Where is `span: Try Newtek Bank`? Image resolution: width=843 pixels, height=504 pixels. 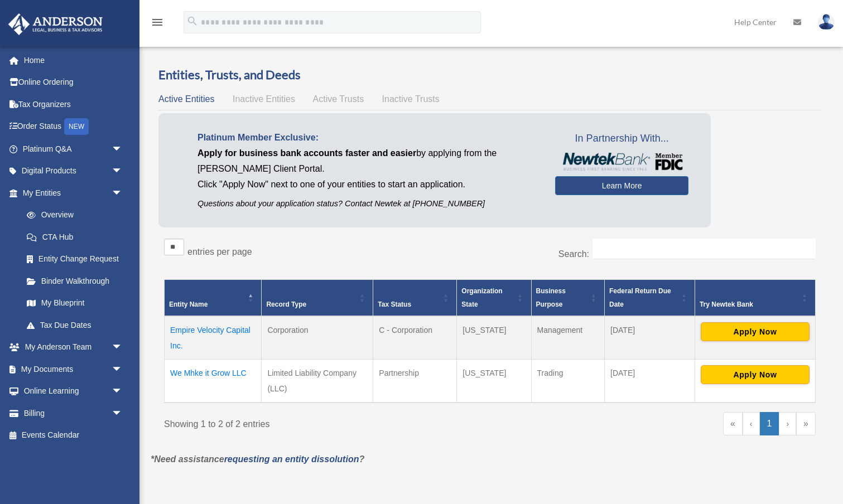 span: Try Newtek Bank is located at coordinates (749, 305).